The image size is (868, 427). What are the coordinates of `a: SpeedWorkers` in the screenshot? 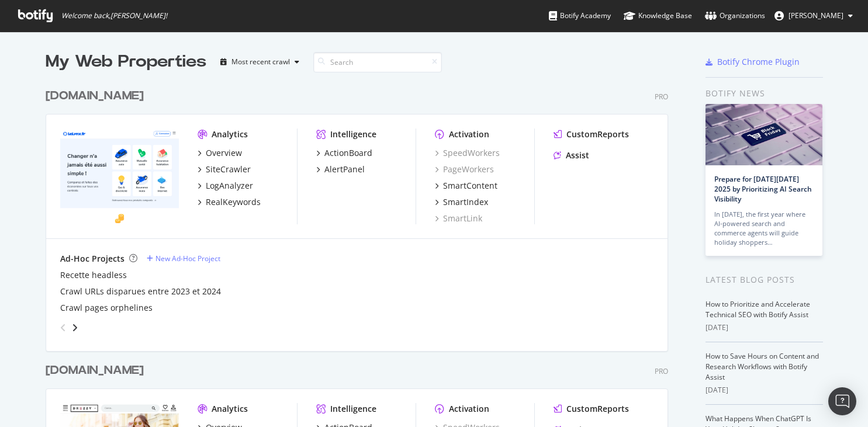 It's located at (467, 153).